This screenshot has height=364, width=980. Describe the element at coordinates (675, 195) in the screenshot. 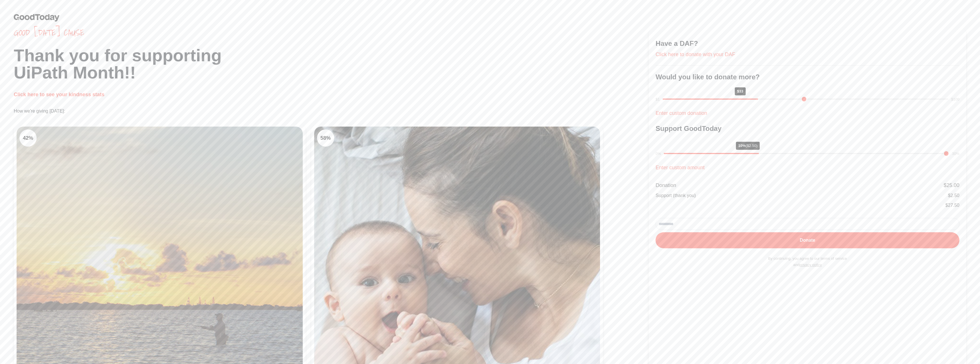

I see `div: Support (thank you)` at that location.